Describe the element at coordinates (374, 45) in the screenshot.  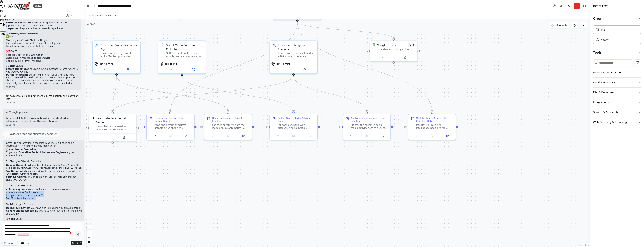
I see `img: Google Sheets` at that location.